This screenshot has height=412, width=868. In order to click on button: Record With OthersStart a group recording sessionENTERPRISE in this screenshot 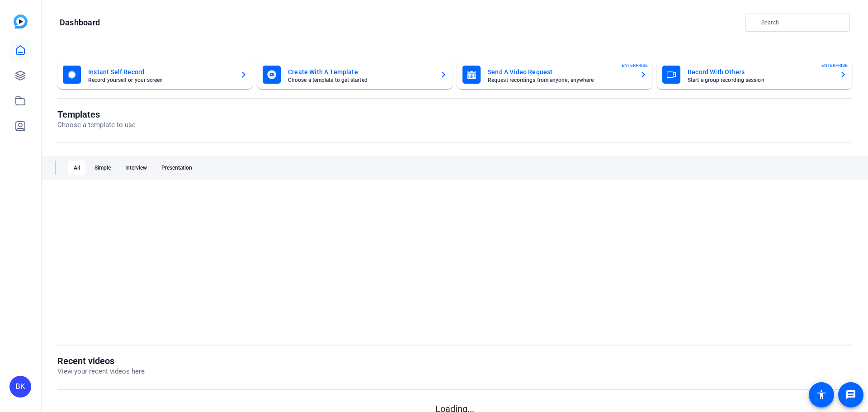, I will do `click(754, 75)`.